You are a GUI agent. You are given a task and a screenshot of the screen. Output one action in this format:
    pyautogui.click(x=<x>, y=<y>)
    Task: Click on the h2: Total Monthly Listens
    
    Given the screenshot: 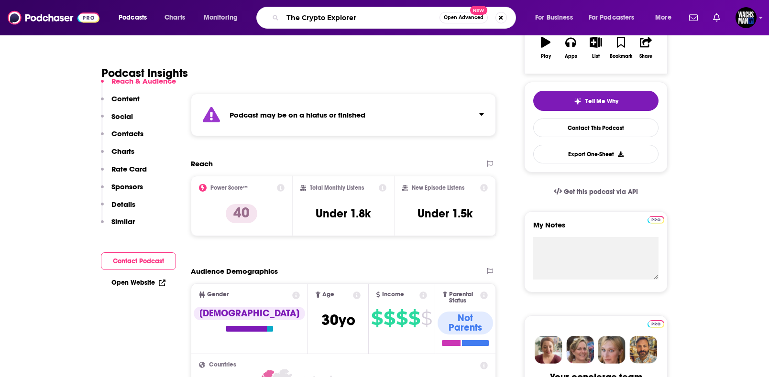 What is the action you would take?
    pyautogui.click(x=337, y=188)
    